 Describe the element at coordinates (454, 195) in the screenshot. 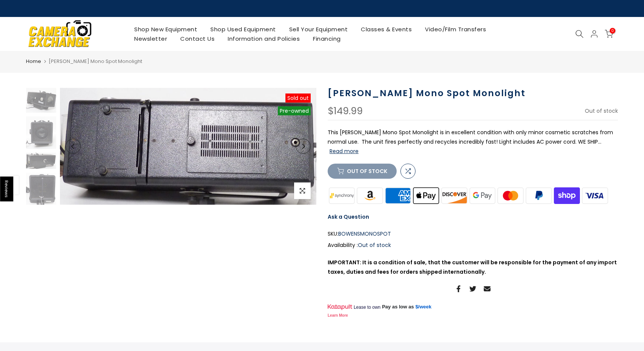

I see `img: discover` at that location.